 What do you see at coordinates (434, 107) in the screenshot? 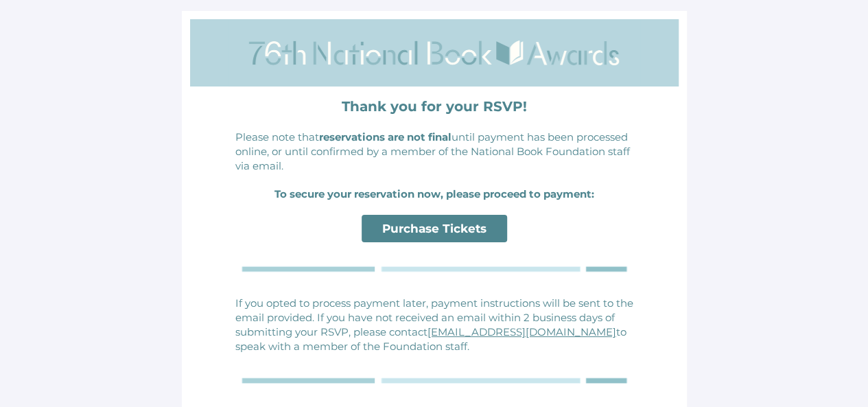
I see `p: Thank you for your RSVP!` at bounding box center [434, 107].